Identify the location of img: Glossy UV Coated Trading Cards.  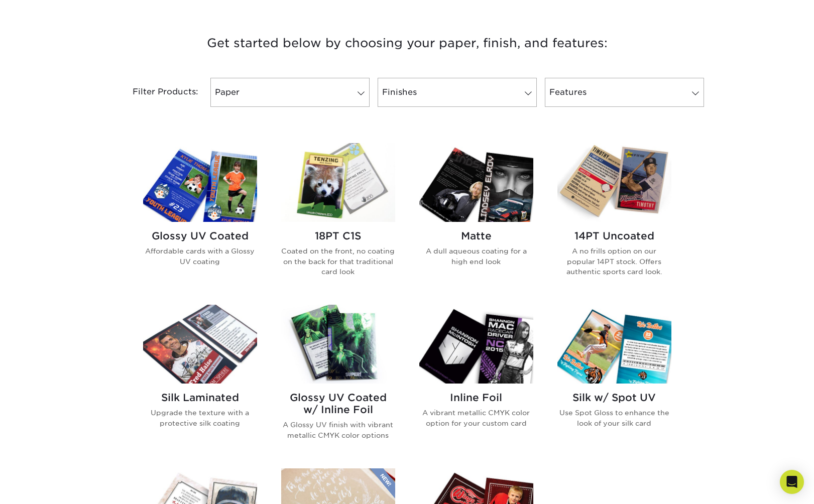
(200, 182).